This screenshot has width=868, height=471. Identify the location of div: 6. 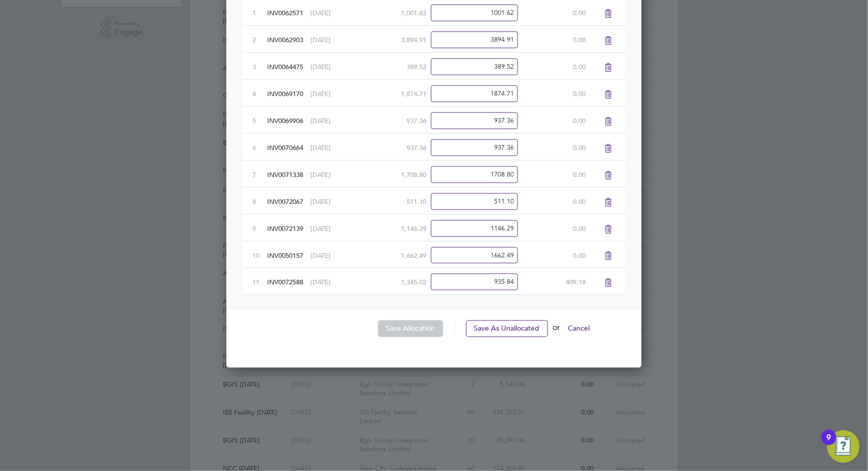
(260, 147).